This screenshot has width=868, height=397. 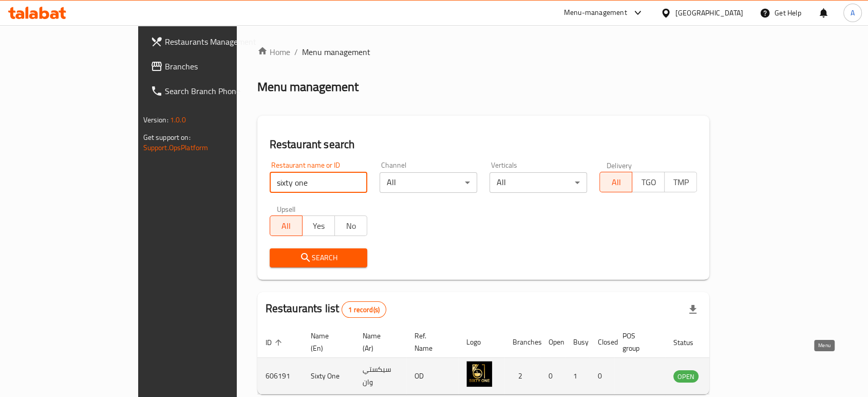 What do you see at coordinates (484, 52) in the screenshot?
I see `nav: breadcrumb` at bounding box center [484, 52].